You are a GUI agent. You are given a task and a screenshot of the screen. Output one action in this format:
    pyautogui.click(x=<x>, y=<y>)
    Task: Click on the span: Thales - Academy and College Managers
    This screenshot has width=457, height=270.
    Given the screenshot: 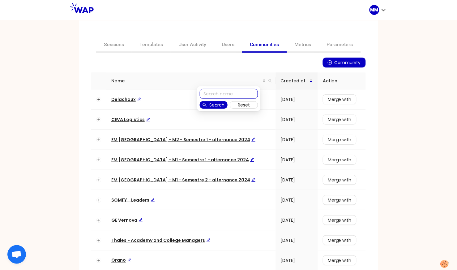 What is the action you would take?
    pyautogui.click(x=161, y=240)
    